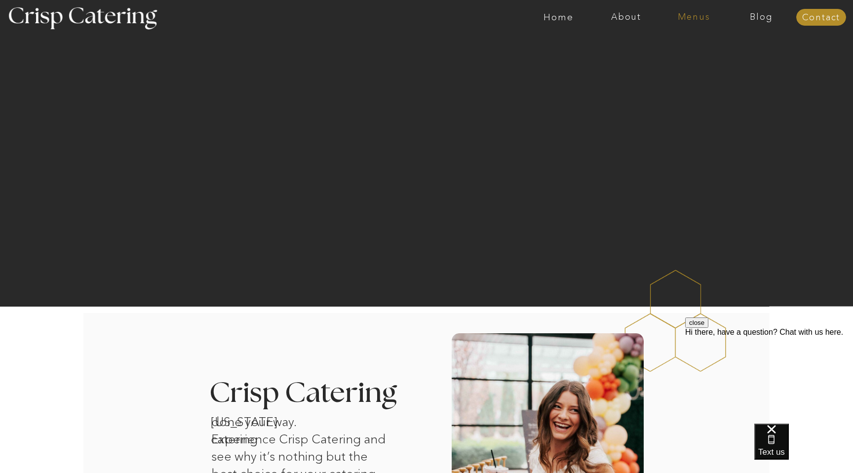  Describe the element at coordinates (559, 17) in the screenshot. I see `nav: Home` at that location.